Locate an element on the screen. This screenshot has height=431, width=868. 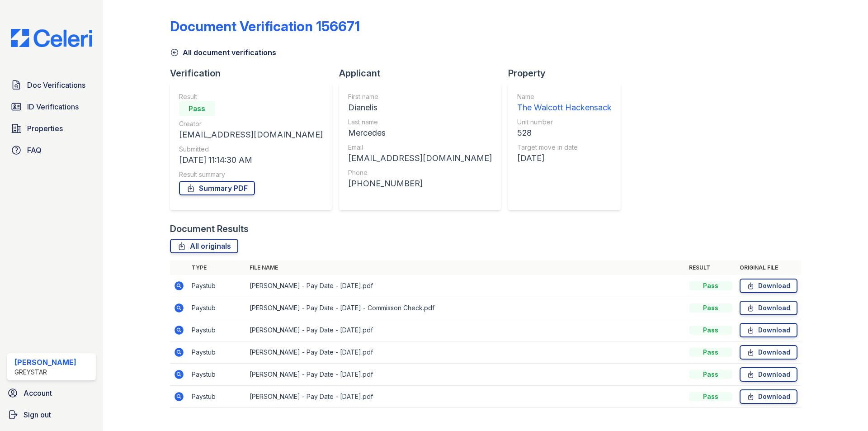
span: Properties is located at coordinates (44, 128).